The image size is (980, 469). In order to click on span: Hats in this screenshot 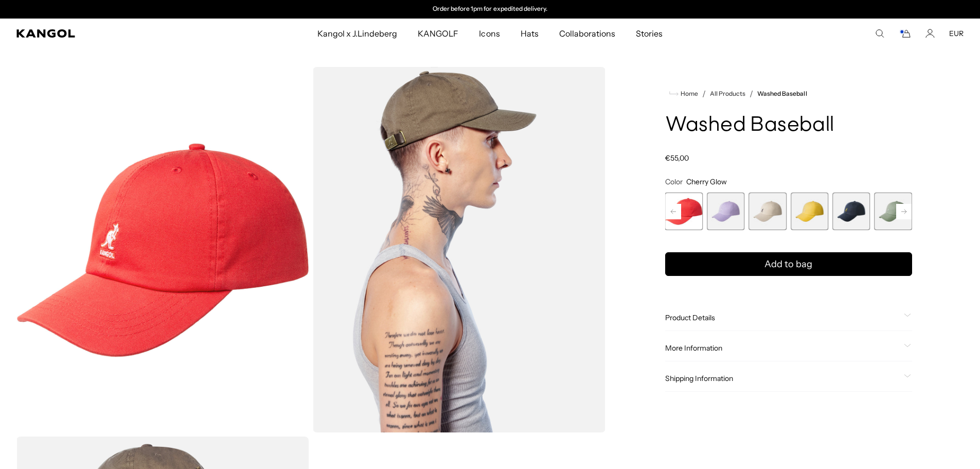, I will do `click(529, 34)`.